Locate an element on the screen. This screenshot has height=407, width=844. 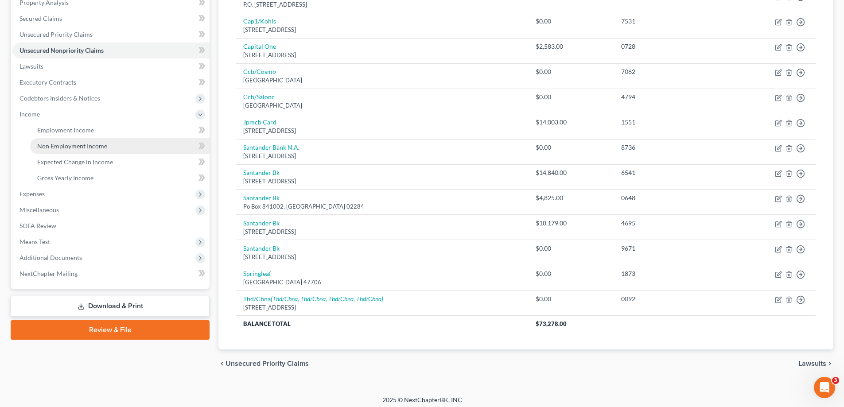
div: $18,179.00 is located at coordinates (571, 223).